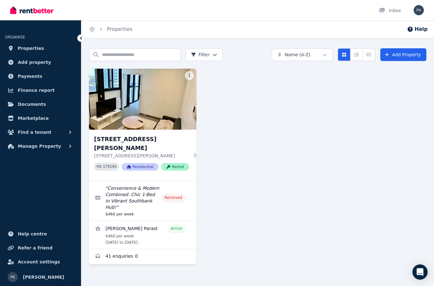  What do you see at coordinates (143, 256) in the screenshot?
I see `a: Enquiries for 1202/33 Clarke Street, Southbank` at bounding box center [143, 256].